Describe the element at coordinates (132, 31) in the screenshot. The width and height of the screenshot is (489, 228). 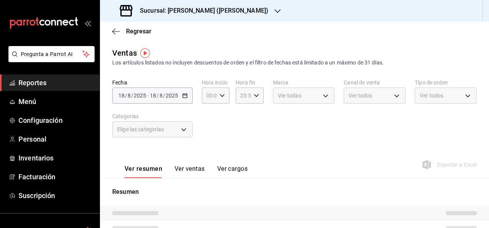
I see `button: Regresar` at that location.